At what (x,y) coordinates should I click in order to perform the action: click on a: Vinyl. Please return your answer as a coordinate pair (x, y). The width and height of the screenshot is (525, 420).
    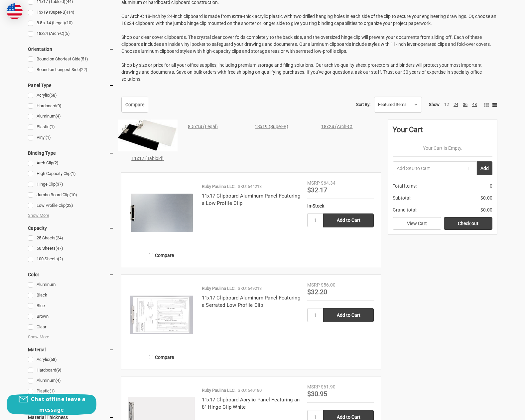
    Looking at the image, I should click on (71, 138).